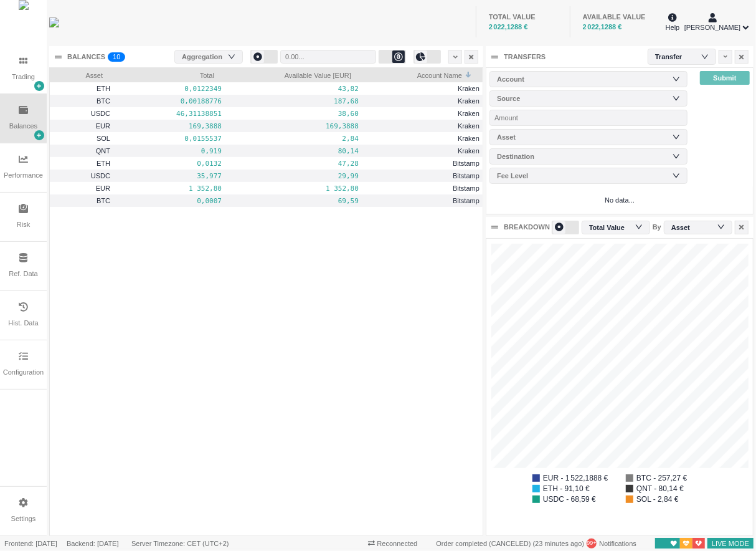 The height and width of the screenshot is (551, 756). Describe the element at coordinates (484, 543) in the screenshot. I see `span: Order completed (CANCELED)` at that location.